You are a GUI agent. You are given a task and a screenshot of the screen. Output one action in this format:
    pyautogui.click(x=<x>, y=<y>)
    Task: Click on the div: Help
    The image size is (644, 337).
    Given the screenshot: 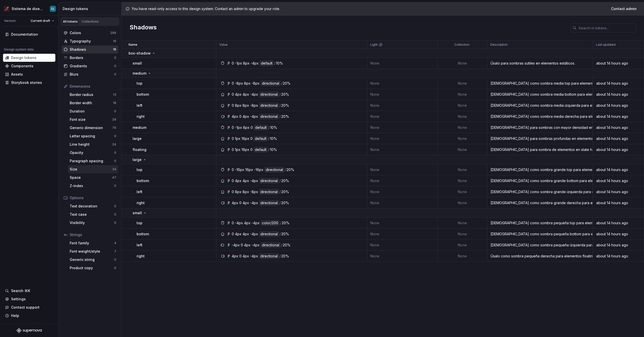 What is the action you would take?
    pyautogui.click(x=15, y=316)
    